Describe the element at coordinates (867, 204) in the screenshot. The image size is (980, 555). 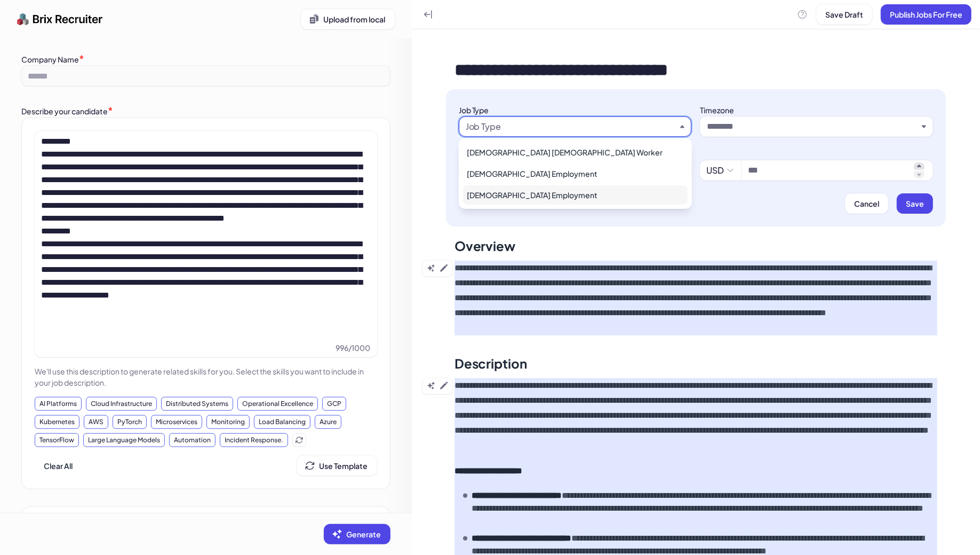
I see `span: Cancel` at that location.